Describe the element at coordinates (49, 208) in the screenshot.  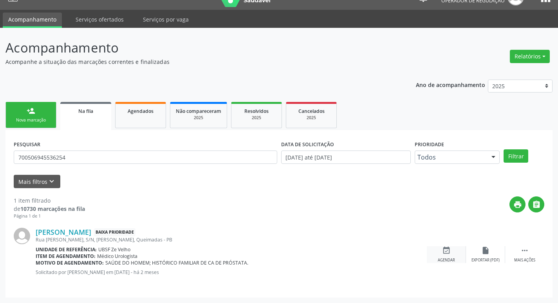
I see `div: de` at that location.